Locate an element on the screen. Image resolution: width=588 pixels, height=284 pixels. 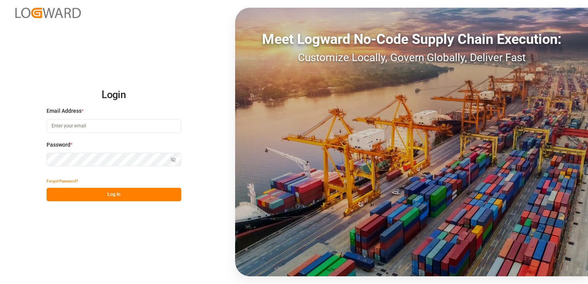
span: Email Address is located at coordinates (64, 111).